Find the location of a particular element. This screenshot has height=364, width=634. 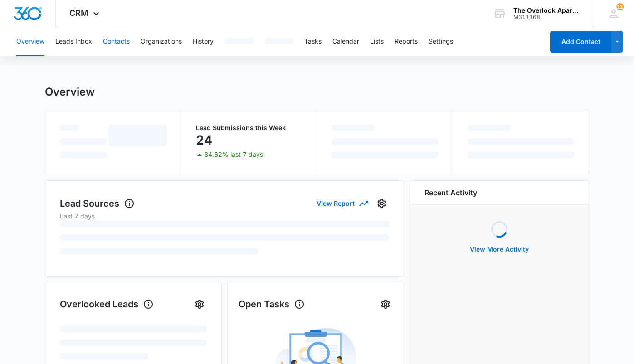

h1: Open Tasks is located at coordinates (271, 304).